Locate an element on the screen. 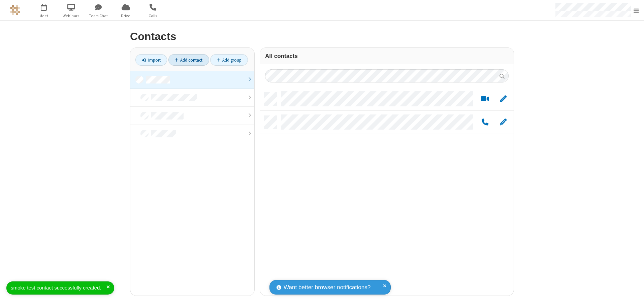 This screenshot has width=644, height=306. button: Start a video meeting is located at coordinates (485, 99).